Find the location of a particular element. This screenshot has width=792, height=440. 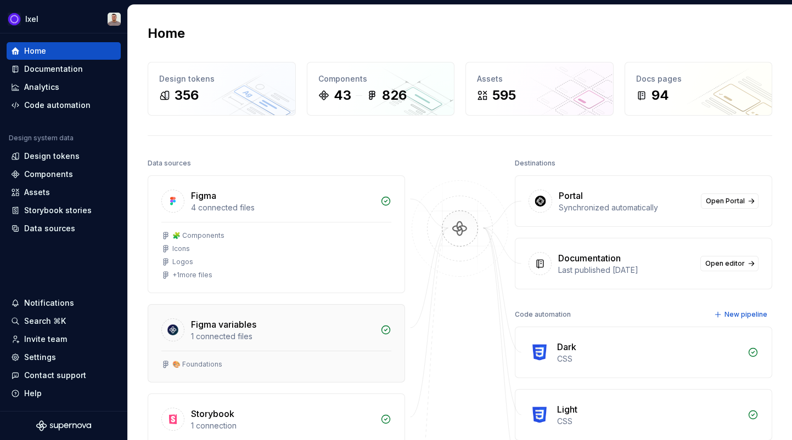

span: Open Portal is located at coordinates (725, 201).